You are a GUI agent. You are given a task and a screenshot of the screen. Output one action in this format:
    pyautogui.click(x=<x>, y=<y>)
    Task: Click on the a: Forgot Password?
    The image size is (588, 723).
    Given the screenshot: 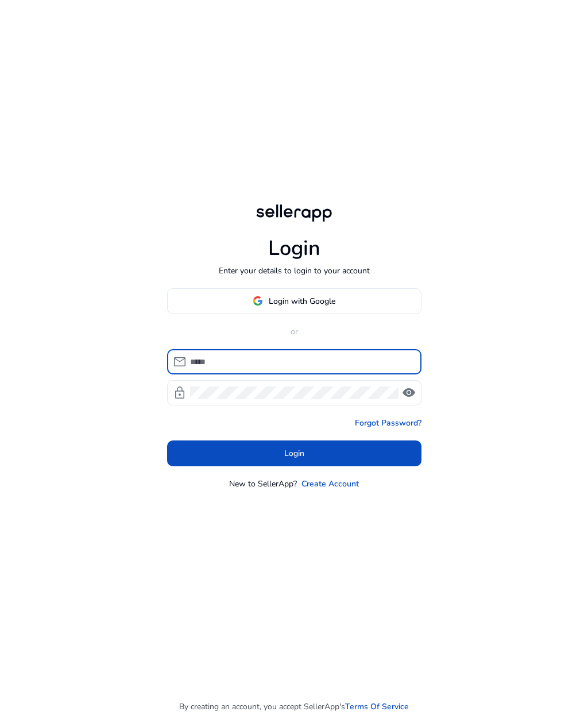 What is the action you would take?
    pyautogui.click(x=388, y=423)
    